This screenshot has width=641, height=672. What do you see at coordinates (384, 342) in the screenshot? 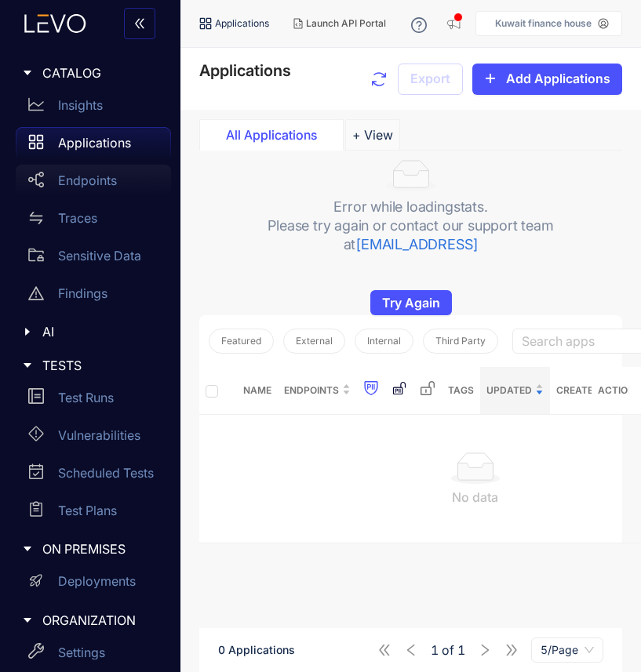
I see `button: Internal` at bounding box center [384, 342].